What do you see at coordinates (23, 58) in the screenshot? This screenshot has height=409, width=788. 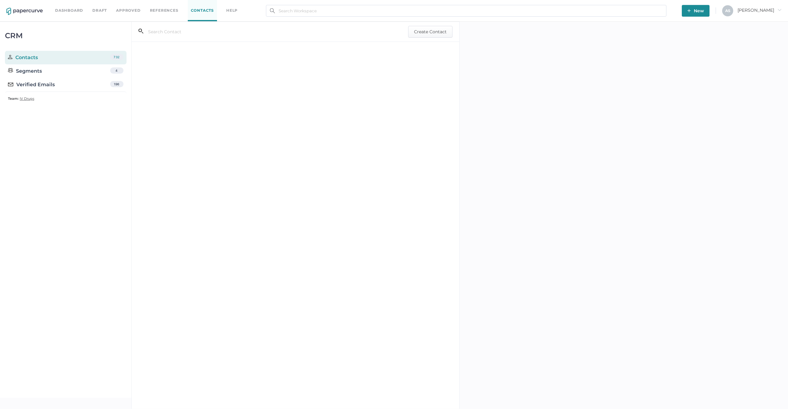 I see `div: Contacts` at bounding box center [23, 58].